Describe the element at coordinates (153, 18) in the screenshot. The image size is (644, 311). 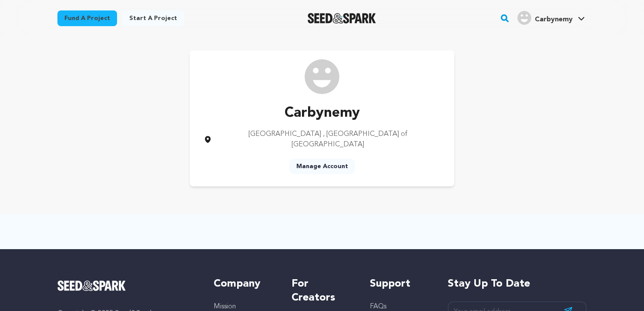
I see `a: Start a project` at that location.